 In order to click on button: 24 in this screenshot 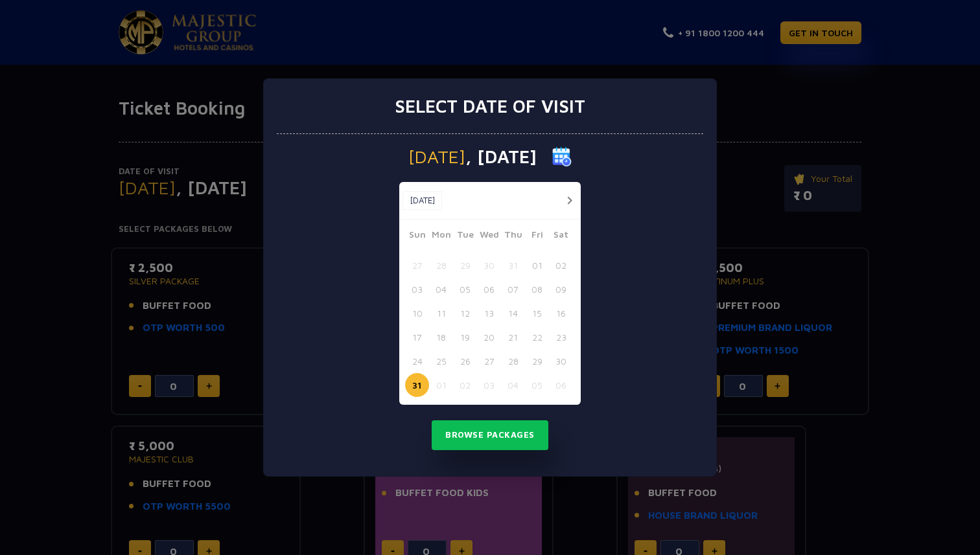, I will do `click(416, 361)`.